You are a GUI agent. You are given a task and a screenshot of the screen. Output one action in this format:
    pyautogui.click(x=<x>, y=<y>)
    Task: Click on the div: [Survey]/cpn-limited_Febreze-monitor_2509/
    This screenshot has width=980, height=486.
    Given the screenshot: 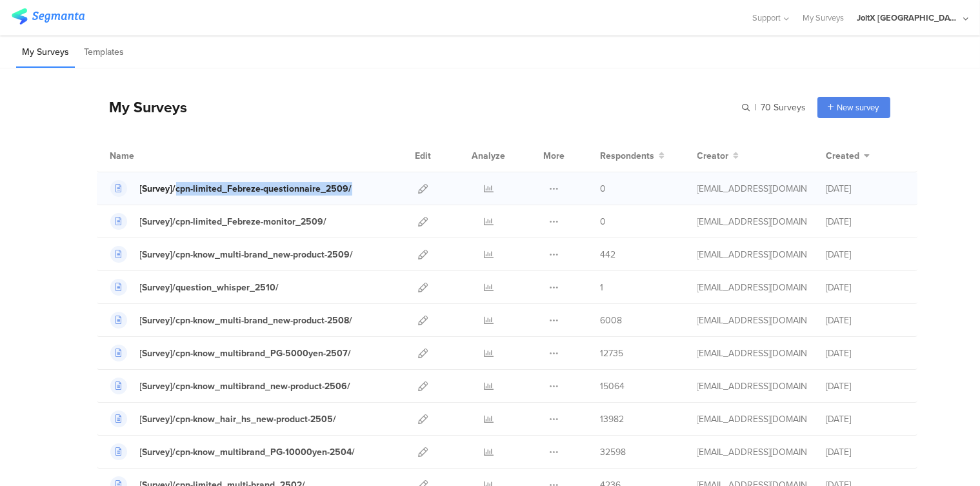 What is the action you would take?
    pyautogui.click(x=234, y=221)
    